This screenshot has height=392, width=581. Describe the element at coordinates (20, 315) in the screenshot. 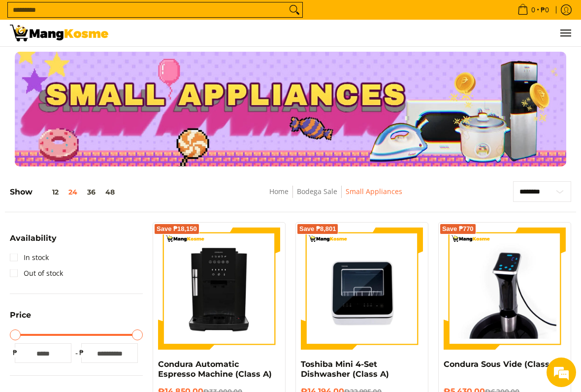

I see `span: Price` at that location.